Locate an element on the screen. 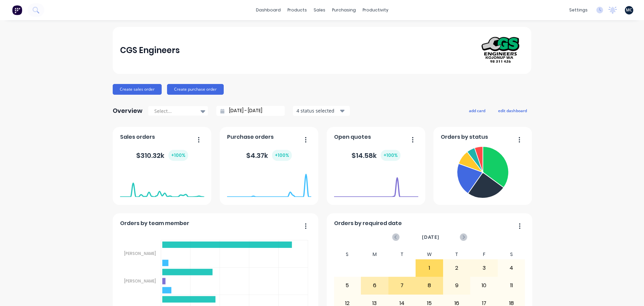 This screenshot has height=306, width=644. span: Purchase orders is located at coordinates (250, 137).